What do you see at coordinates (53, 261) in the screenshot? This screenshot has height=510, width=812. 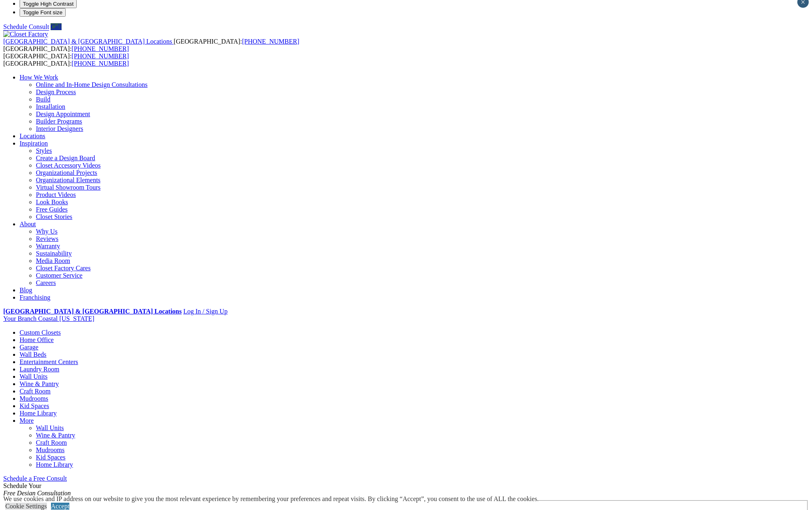 I see `a: Media Room` at bounding box center [53, 261].